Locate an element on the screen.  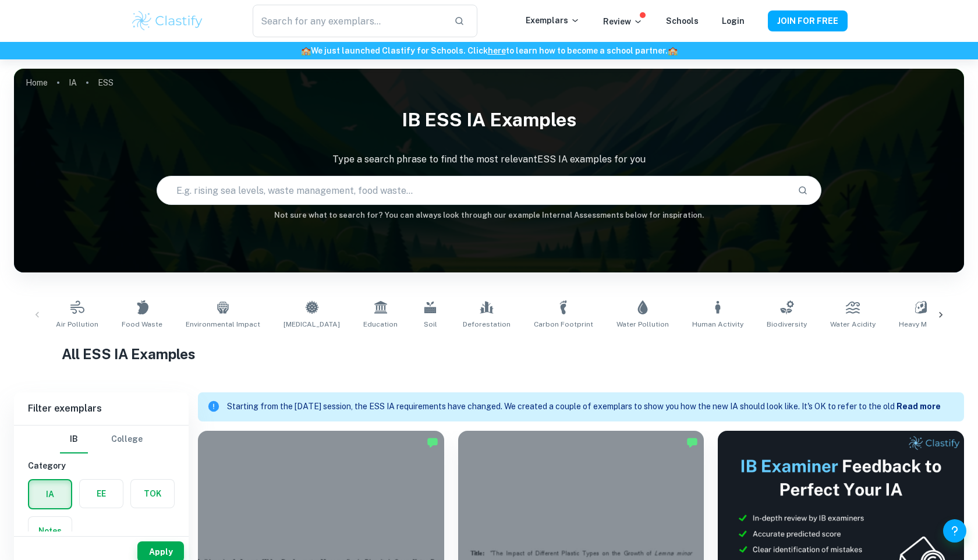
a: Home is located at coordinates (37, 82).